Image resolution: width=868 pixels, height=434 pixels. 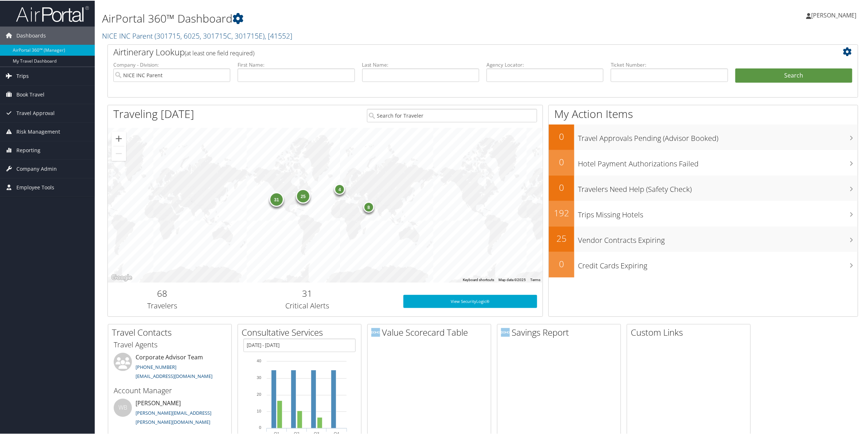 I want to click on h2: Savings Report, so click(x=560, y=332).